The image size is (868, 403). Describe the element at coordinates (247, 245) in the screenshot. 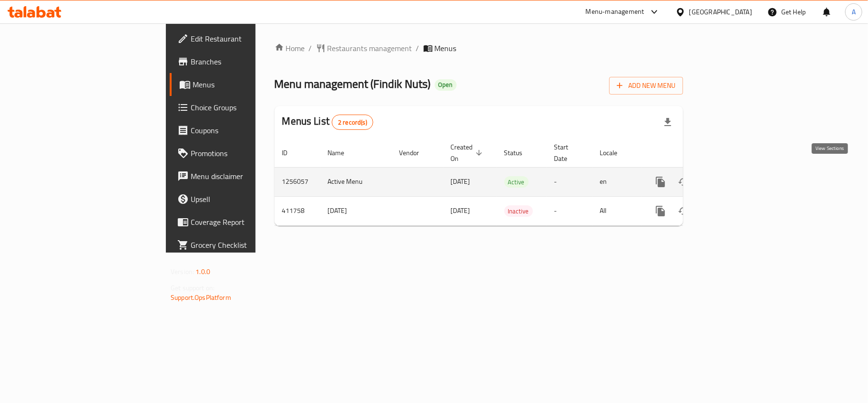

I see `span: Grocery Checklist` at that location.